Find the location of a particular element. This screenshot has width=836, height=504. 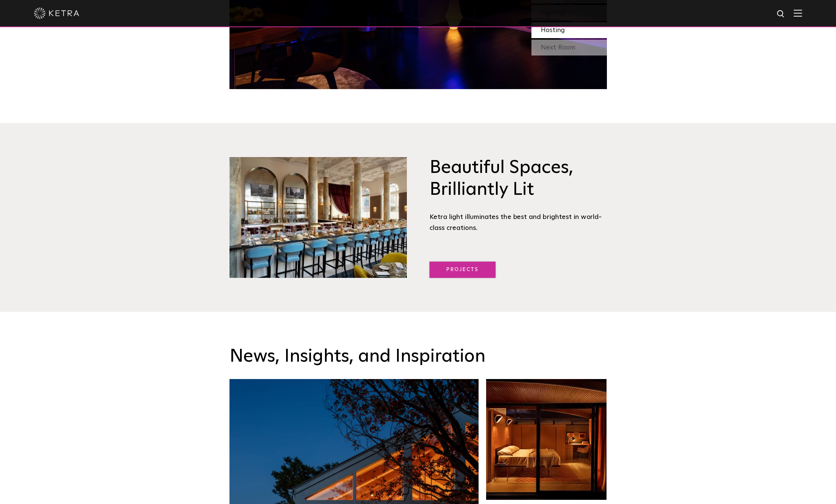

div: Next Room is located at coordinates (569, 48).